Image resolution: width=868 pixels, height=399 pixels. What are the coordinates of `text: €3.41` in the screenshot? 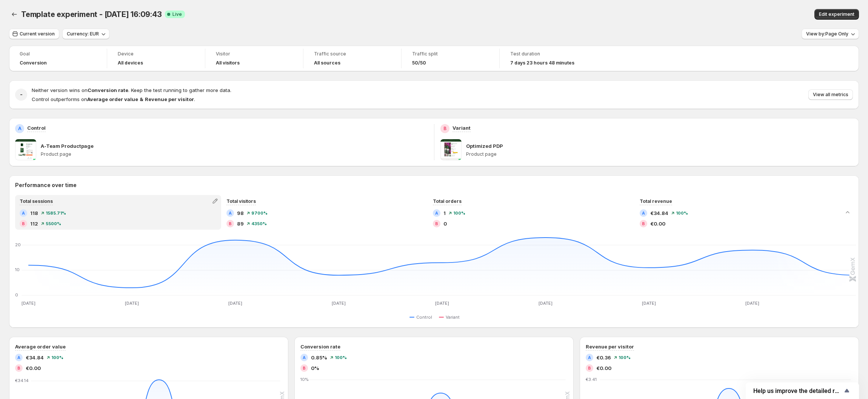 It's located at (591, 379).